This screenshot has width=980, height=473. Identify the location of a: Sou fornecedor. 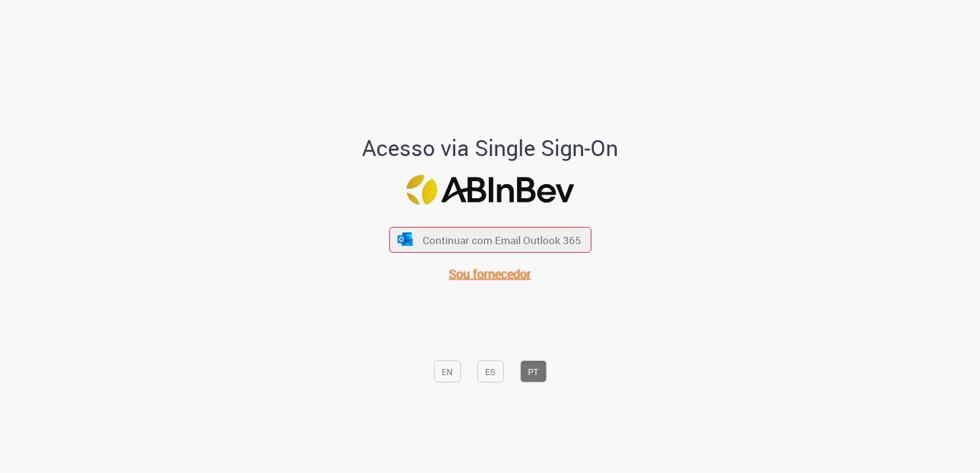
(490, 273).